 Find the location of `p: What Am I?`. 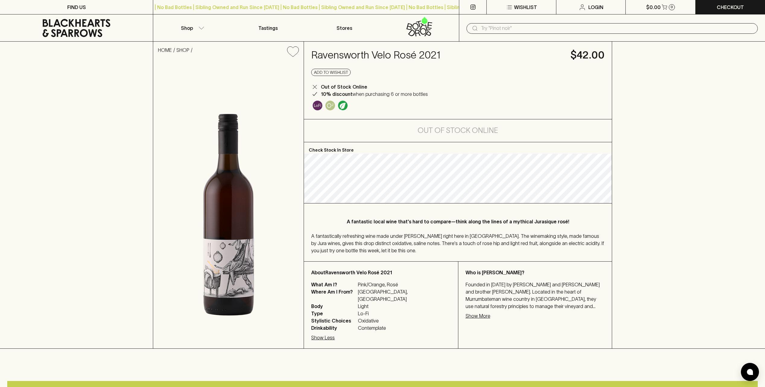

p: What Am I? is located at coordinates (334, 285).